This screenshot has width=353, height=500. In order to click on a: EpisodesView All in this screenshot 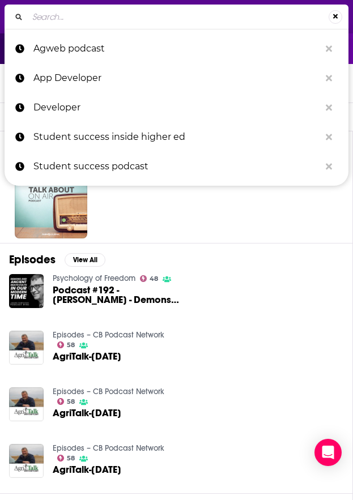, I will do `click(57, 259)`.